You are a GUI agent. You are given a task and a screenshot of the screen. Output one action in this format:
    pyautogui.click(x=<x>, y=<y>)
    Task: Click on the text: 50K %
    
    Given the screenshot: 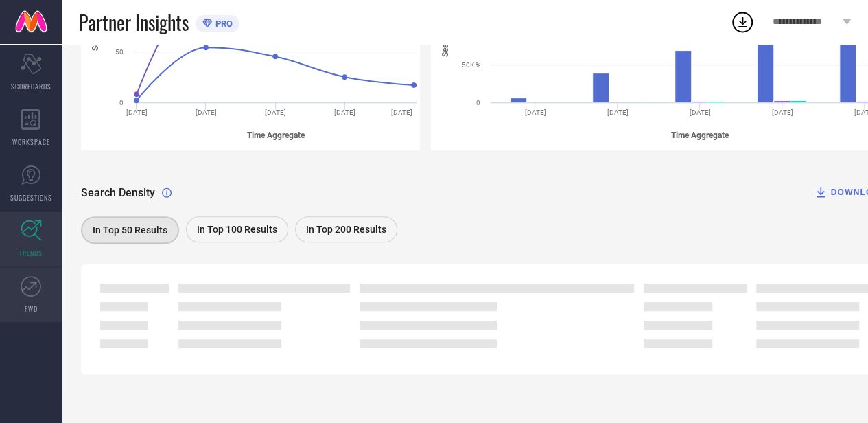 What is the action you would take?
    pyautogui.click(x=471, y=64)
    